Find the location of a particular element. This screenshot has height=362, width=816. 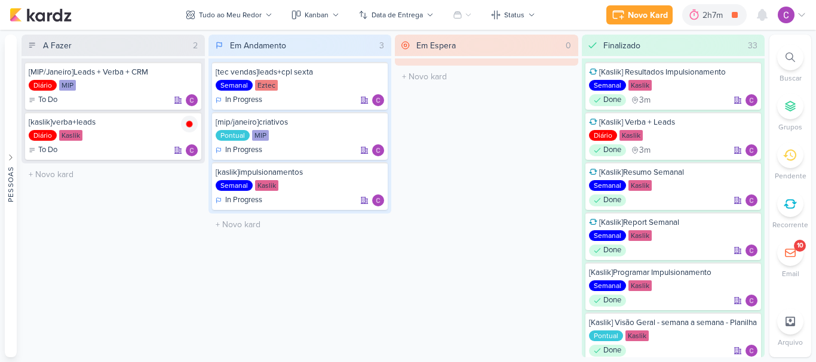

p: Pendente is located at coordinates (790, 176).